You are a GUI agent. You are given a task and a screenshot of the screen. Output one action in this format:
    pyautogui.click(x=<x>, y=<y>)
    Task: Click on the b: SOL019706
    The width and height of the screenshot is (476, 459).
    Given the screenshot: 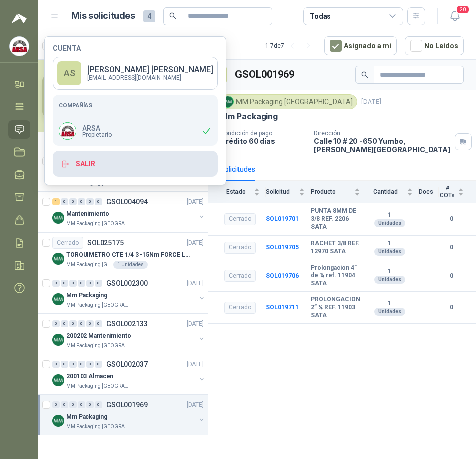 What is the action you would take?
    pyautogui.click(x=282, y=276)
    